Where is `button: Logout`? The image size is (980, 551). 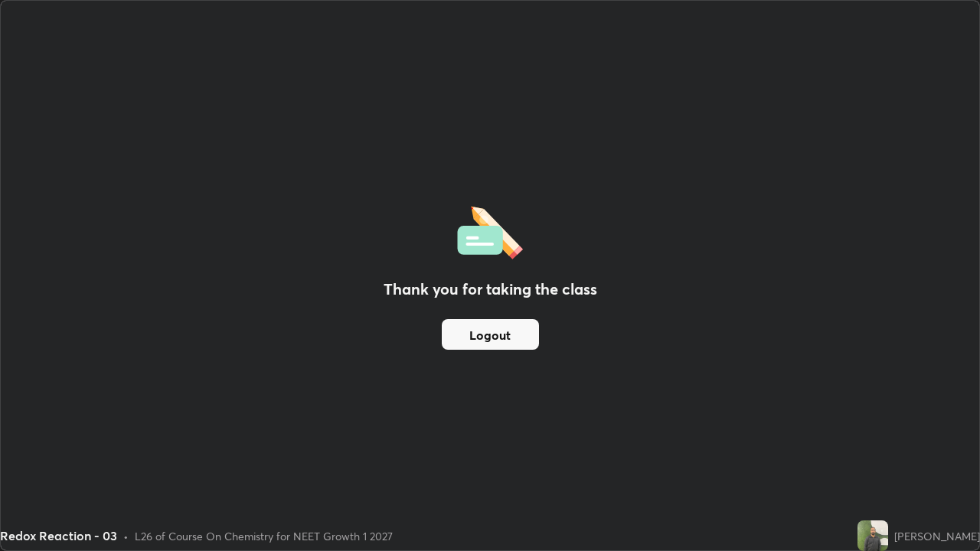
button: Logout is located at coordinates (490, 335).